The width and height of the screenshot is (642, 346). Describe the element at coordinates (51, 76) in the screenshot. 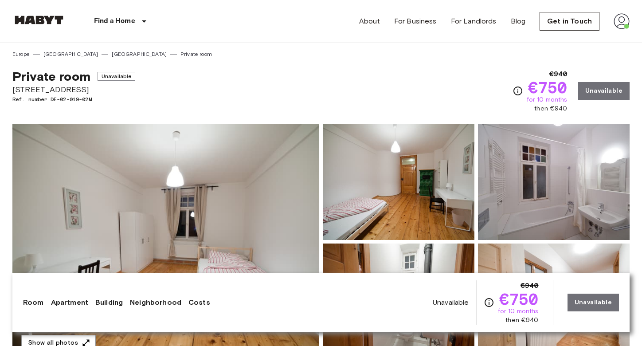

I see `span: Private room` at that location.